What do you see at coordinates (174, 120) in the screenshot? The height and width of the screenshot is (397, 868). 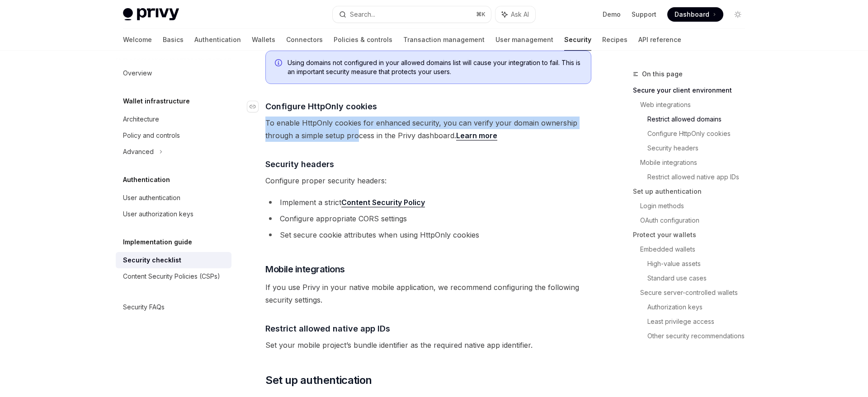 I see `a: Architecture` at bounding box center [174, 120].